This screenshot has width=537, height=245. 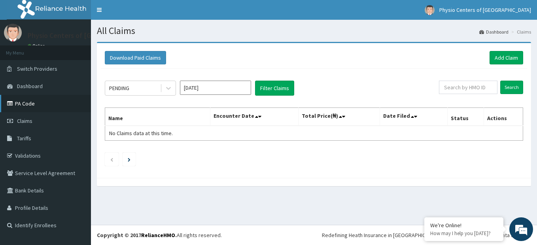 I want to click on span: No Claims data at this time., so click(x=141, y=133).